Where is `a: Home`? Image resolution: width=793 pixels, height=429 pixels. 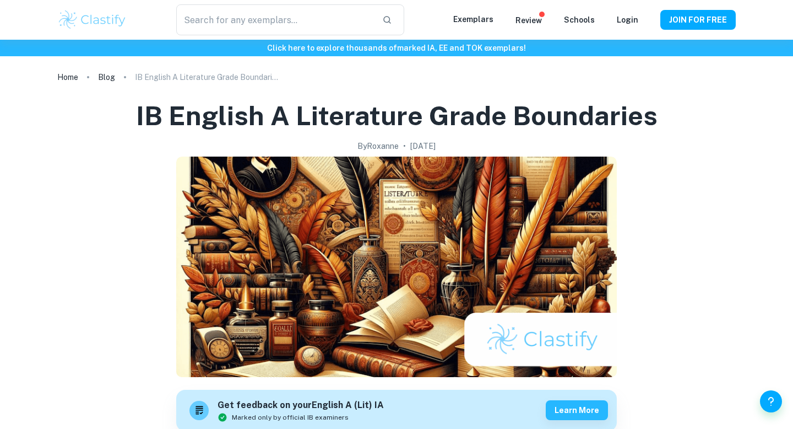 a: Home is located at coordinates (68, 77).